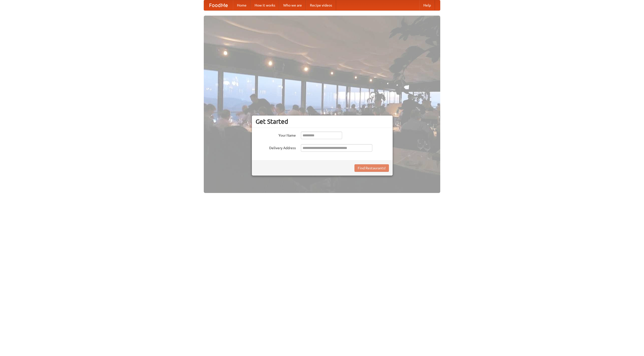  Describe the element at coordinates (293, 5) in the screenshot. I see `a: Who we are` at that location.